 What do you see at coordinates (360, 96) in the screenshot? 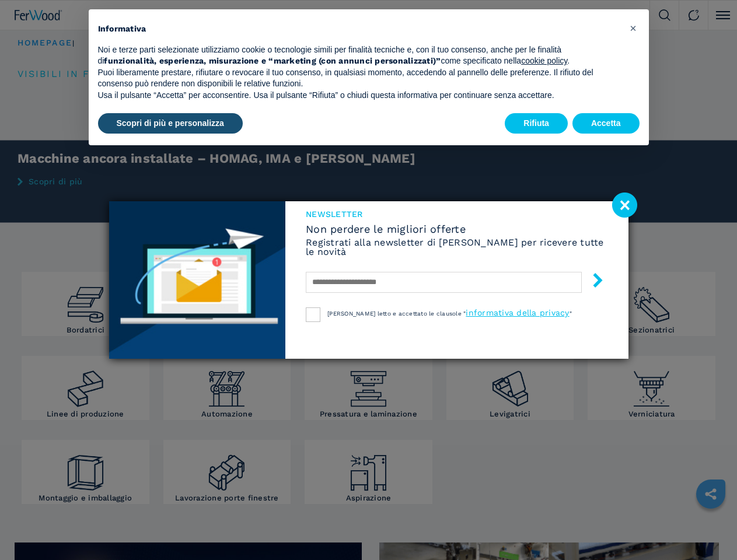
I see `p: Usa il pulsante “Accetta” per acconsentire. Usa il pulsante “Rifiuta” o chiudi questa informativa...` at bounding box center [360, 96].